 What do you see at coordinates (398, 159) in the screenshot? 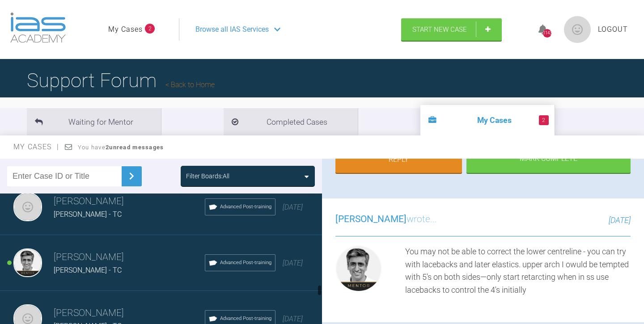
I see `a: Reply` at bounding box center [398, 159].